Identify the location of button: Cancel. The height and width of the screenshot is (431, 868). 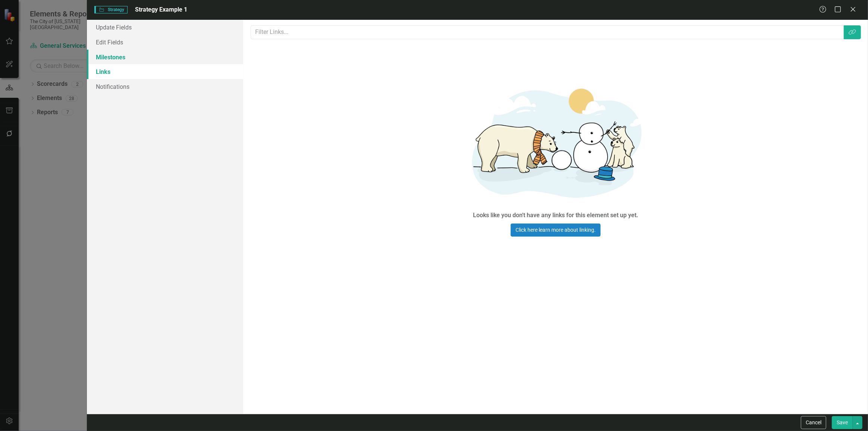
(814, 422).